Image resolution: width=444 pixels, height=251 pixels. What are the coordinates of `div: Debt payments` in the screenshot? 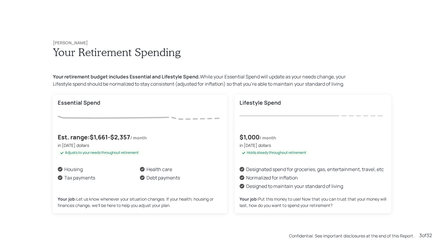 It's located at (163, 178).